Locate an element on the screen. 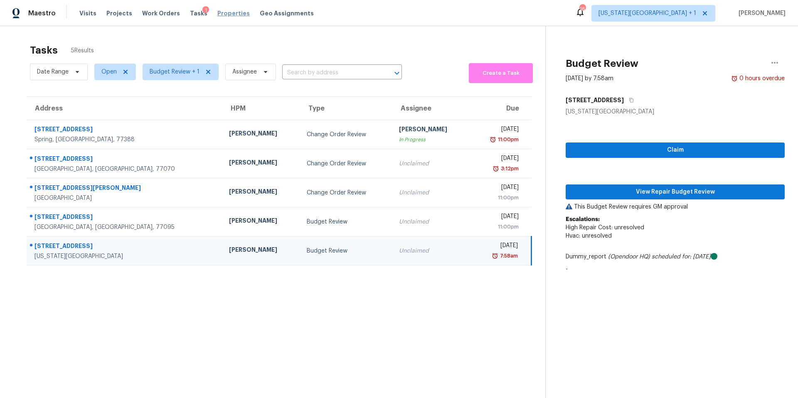 Image resolution: width=798 pixels, height=398 pixels. span: Budget Review + 1 is located at coordinates (175, 72).